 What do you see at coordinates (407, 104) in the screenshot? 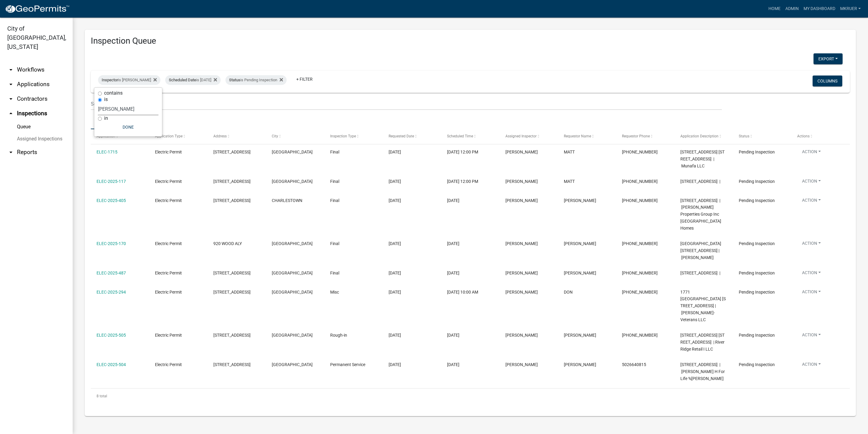
I see `input: Search for inspections` at bounding box center [407, 104].